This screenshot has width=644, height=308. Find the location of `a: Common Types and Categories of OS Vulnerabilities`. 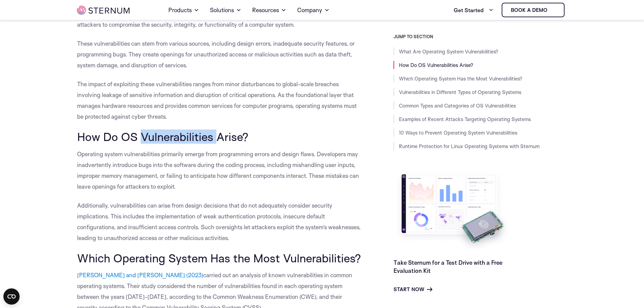

a: Common Types and Categories of OS Vulnerabilities is located at coordinates (458, 106).